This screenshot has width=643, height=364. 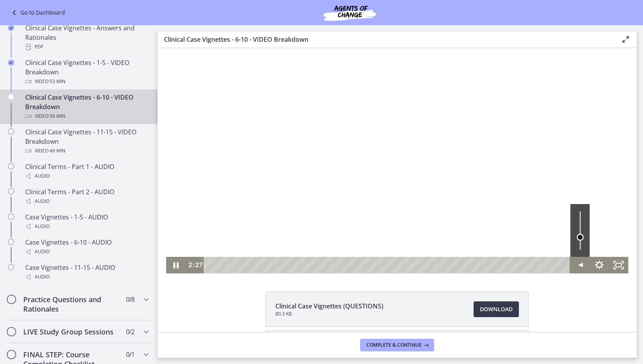 I want to click on a: Download, so click(x=496, y=309).